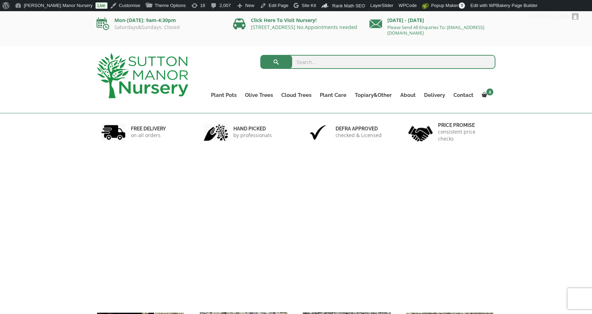  I want to click on a: Plant Pots, so click(223, 95).